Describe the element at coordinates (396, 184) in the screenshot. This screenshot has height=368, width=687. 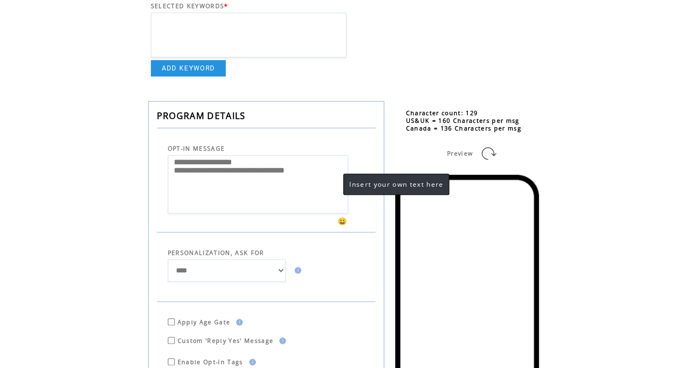
I see `span: Insert your own text here` at that location.